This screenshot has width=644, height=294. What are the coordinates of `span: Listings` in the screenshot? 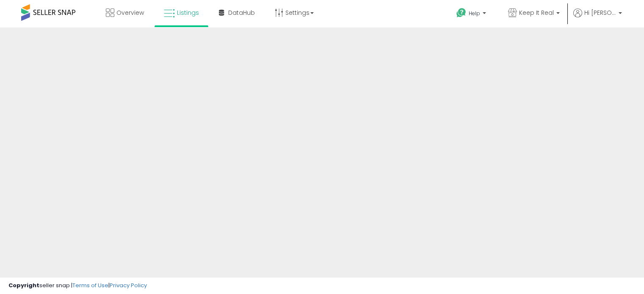 It's located at (188, 13).